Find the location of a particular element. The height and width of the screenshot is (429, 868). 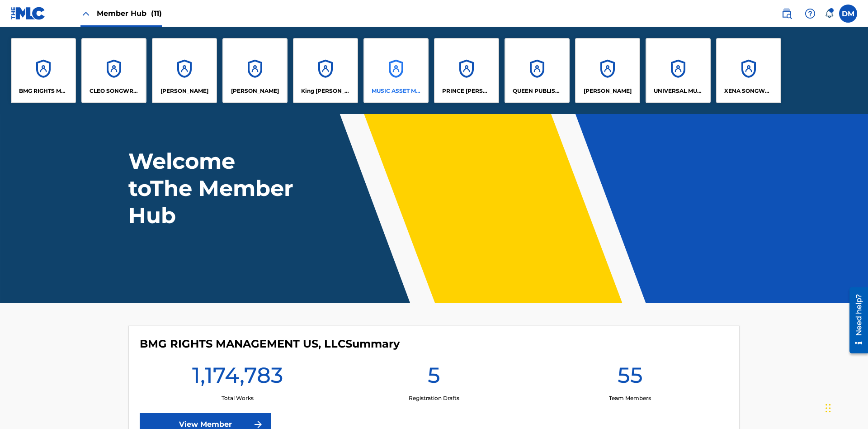

p: ELVIS COSTELLO is located at coordinates (184, 91).